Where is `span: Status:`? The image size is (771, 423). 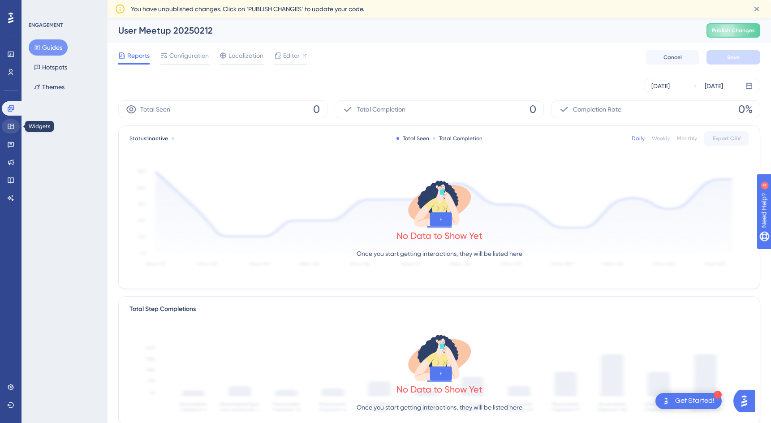 span: Status: is located at coordinates (149, 138).